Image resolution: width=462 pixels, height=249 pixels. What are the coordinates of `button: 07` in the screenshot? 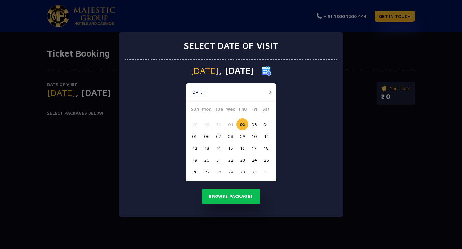 It's located at (218, 136).